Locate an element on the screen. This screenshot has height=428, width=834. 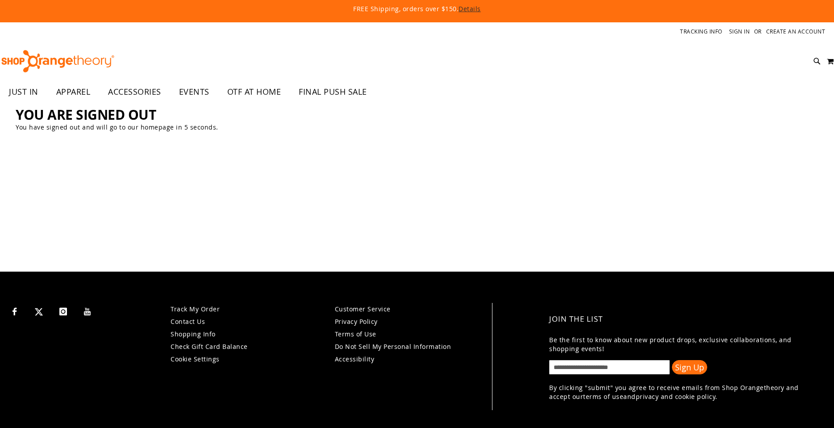
a: Details is located at coordinates (470, 8).